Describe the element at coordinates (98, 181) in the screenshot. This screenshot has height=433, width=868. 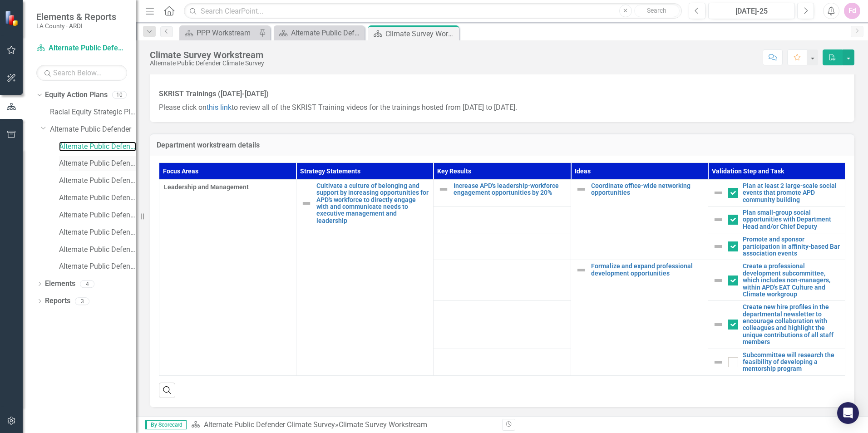
I see `a: Alternate Public Defender Annual Report` at that location.